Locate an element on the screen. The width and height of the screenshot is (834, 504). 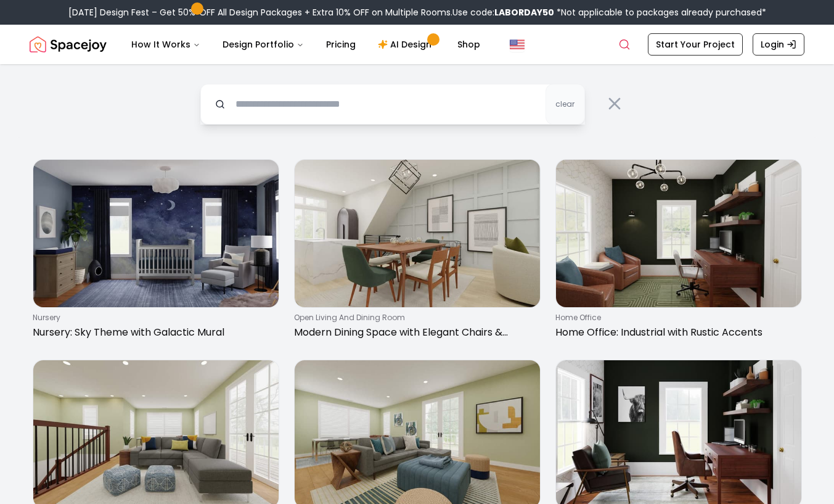
a: Start Your Project is located at coordinates (695, 45).